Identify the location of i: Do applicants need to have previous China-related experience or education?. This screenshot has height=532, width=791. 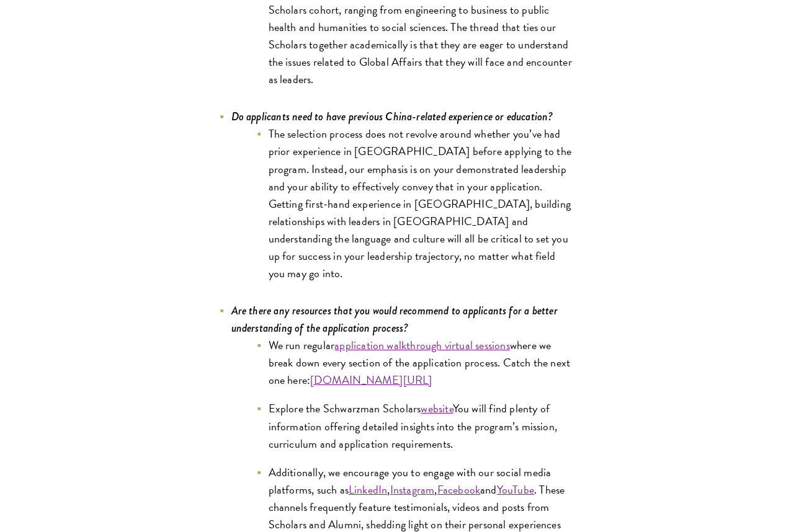
(392, 117).